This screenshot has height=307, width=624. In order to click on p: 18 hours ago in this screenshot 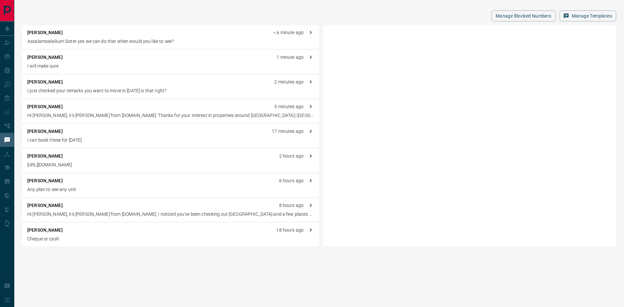, I will do `click(290, 230)`.